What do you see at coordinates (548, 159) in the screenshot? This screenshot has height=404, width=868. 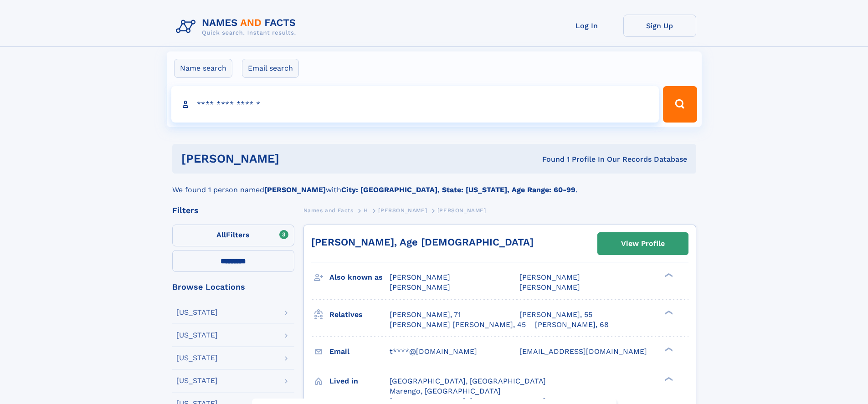 I see `div: Found 1 Profile In Our Records Database` at bounding box center [548, 159].